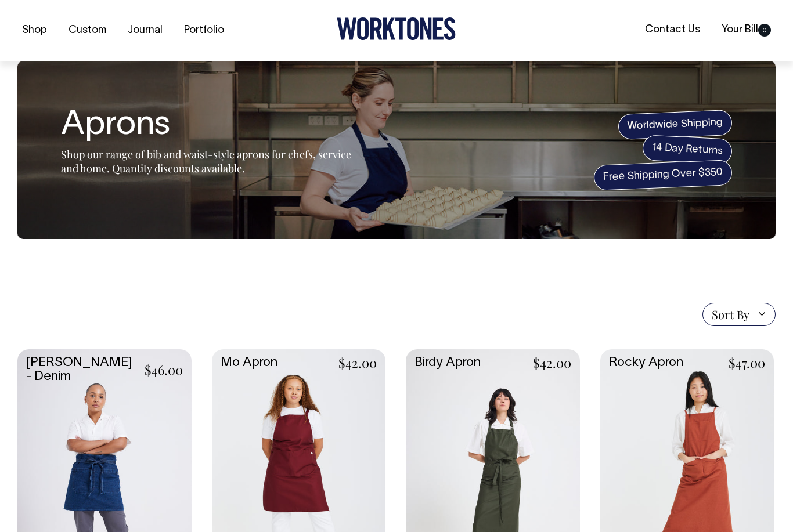  I want to click on a: Your Bill0, so click(746, 29).